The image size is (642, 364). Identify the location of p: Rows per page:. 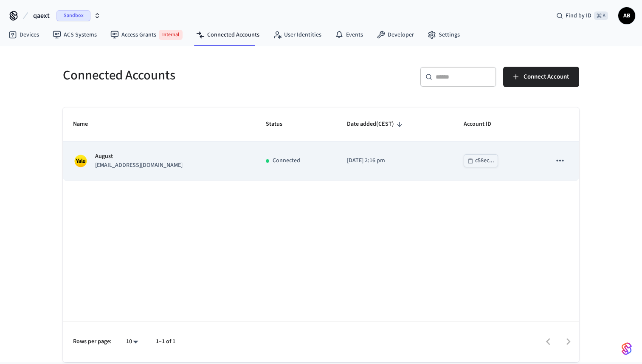
(92, 341).